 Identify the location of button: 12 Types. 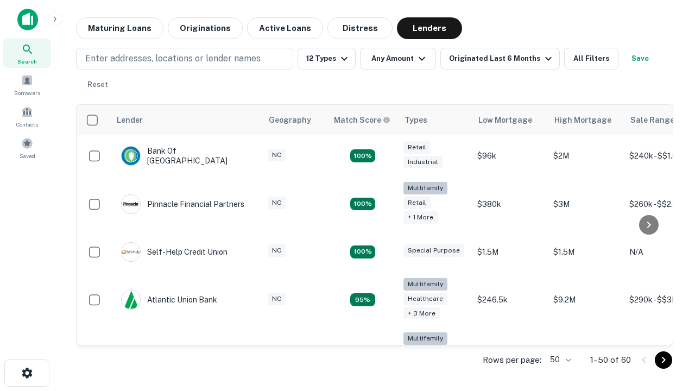
(326, 59).